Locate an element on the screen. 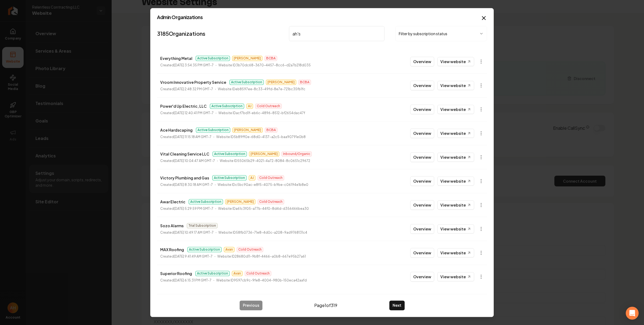  p: Website ID 55065b29-4021-4a72-8084-8c0651c29672 is located at coordinates (265, 161).